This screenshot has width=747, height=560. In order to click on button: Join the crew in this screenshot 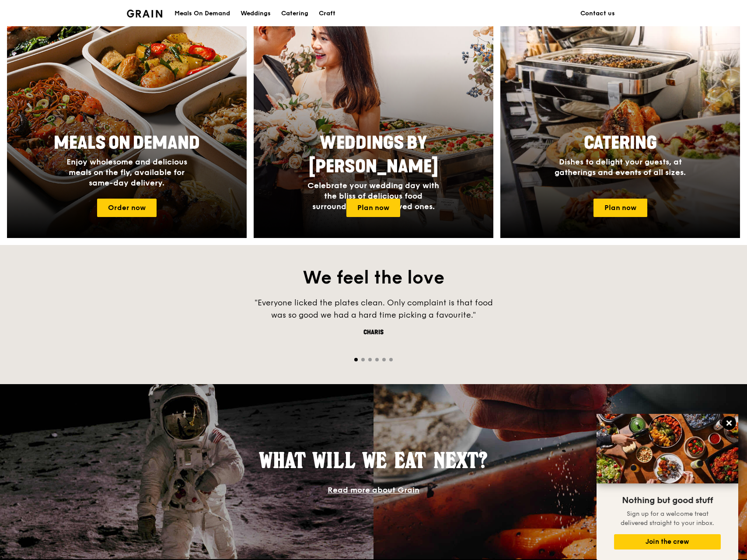, I will do `click(668, 542)`.